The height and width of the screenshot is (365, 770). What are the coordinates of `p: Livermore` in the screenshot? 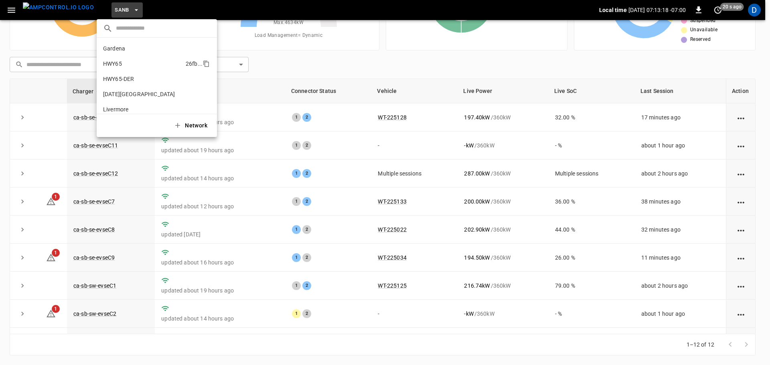 It's located at (143, 109).